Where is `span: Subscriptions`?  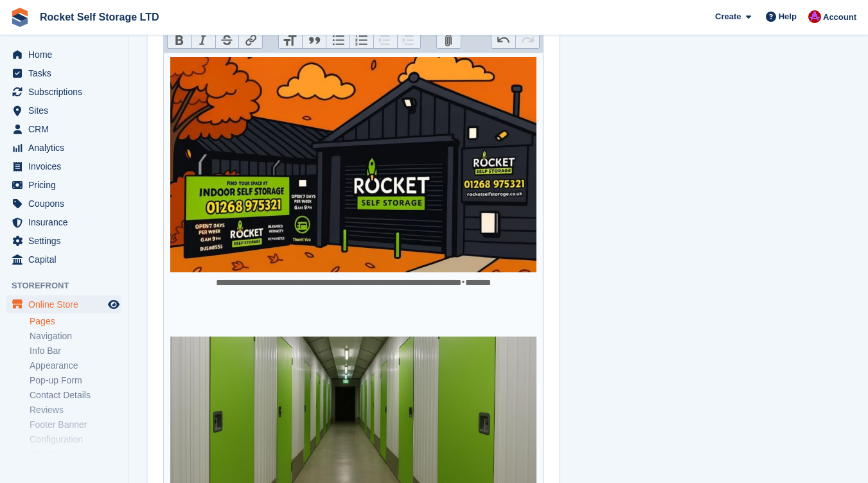 span: Subscriptions is located at coordinates (67, 92).